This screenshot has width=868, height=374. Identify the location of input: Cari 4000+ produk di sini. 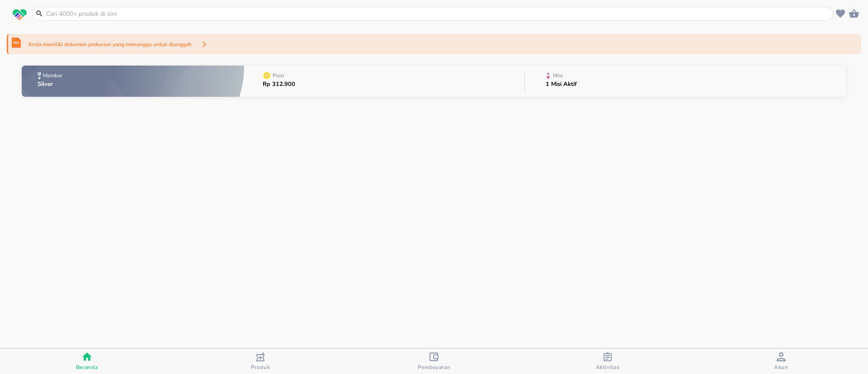
(438, 14).